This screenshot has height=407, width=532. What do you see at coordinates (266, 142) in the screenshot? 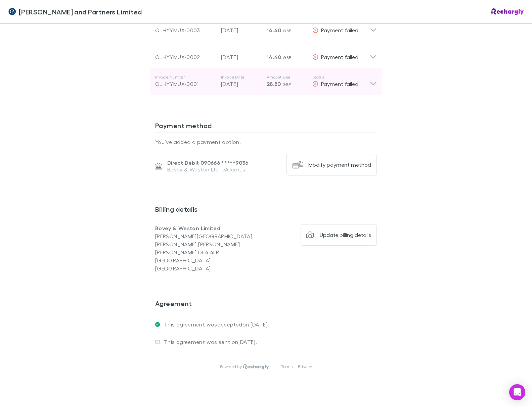
I see `p: You’ve added a payment option.` at bounding box center [266, 142].